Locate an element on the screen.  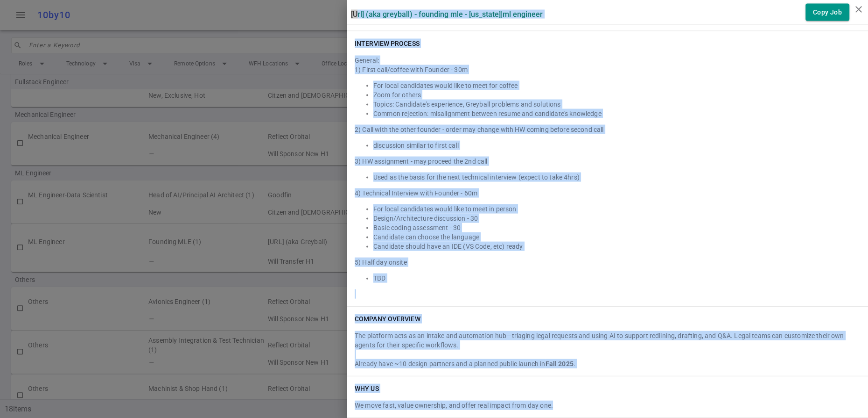
i: close is located at coordinates (859, 9).